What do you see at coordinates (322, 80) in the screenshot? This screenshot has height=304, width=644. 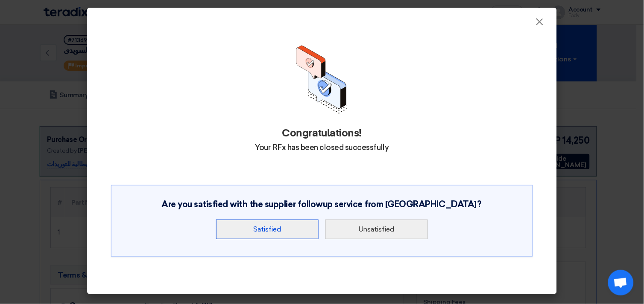 I see `img: Thank you for your feedback` at bounding box center [322, 80].